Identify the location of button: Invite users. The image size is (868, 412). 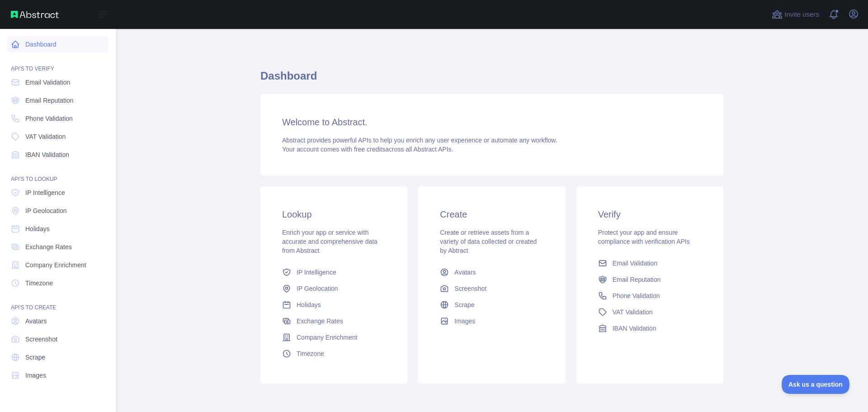
(796, 14).